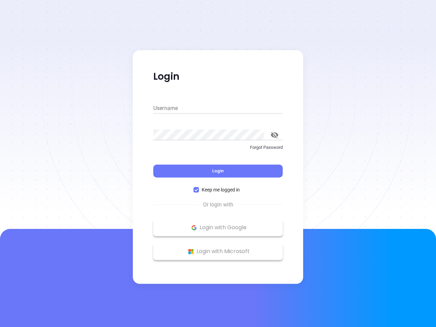 This screenshot has width=436, height=327. Describe the element at coordinates (218, 228) in the screenshot. I see `p: Login with Google` at that location.